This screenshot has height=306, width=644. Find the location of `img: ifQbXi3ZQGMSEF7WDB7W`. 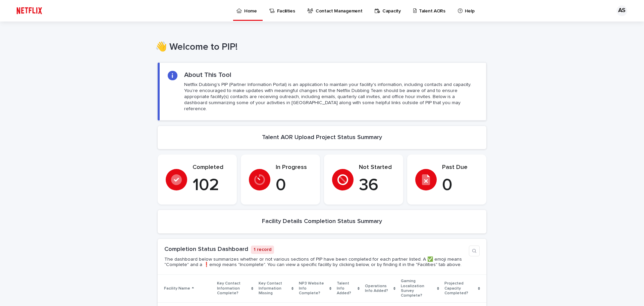

img: ifQbXi3ZQGMSEF7WDB7W is located at coordinates (29, 11).